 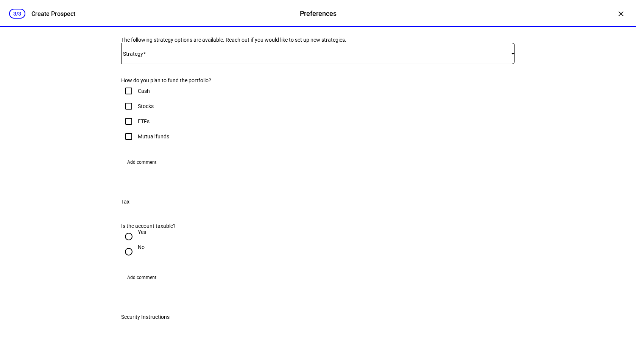 What do you see at coordinates (142, 232) in the screenshot?
I see `div: Yes` at bounding box center [142, 232].